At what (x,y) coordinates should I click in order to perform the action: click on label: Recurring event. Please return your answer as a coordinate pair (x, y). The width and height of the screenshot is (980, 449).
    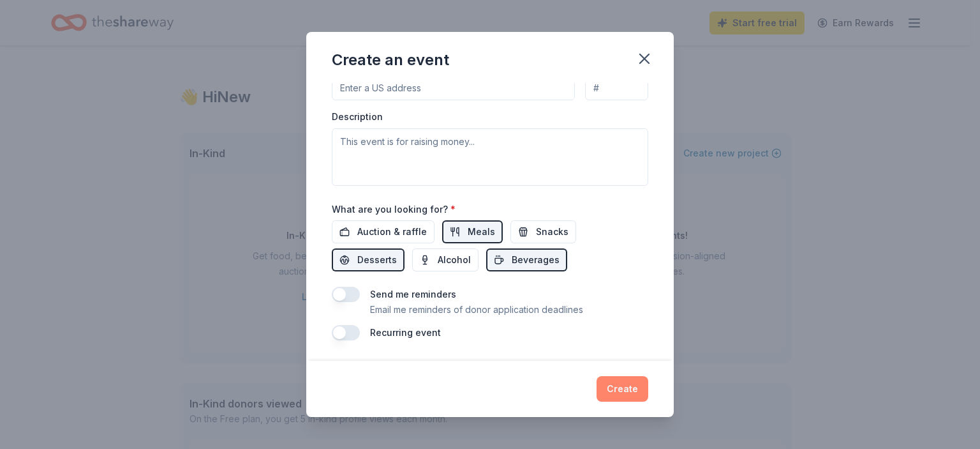
    Looking at the image, I should click on (406, 332).